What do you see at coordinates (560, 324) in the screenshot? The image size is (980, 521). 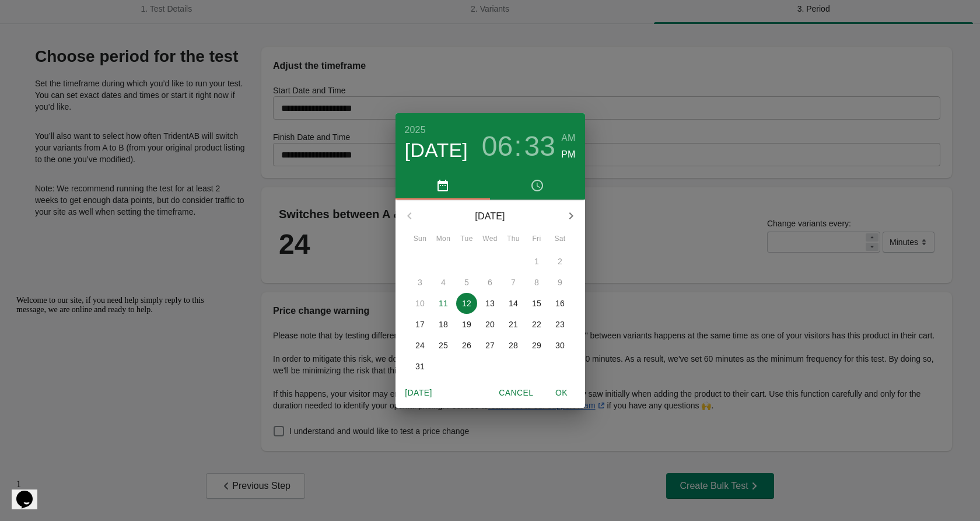 I see `p: 23` at bounding box center [560, 324].